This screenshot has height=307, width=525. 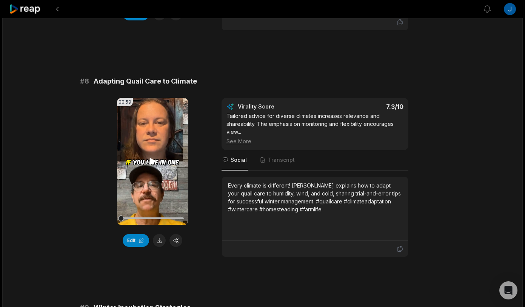 I want to click on div: 7.3 /10, so click(x=363, y=107).